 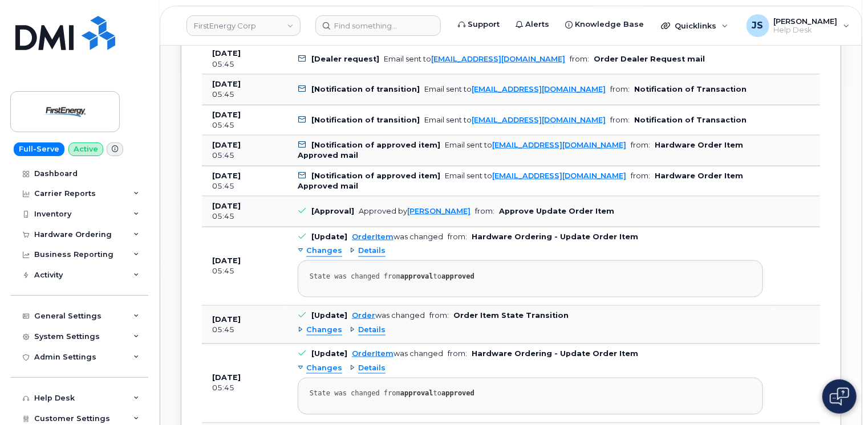 What do you see at coordinates (363, 316) in the screenshot?
I see `a: Order` at bounding box center [363, 316].